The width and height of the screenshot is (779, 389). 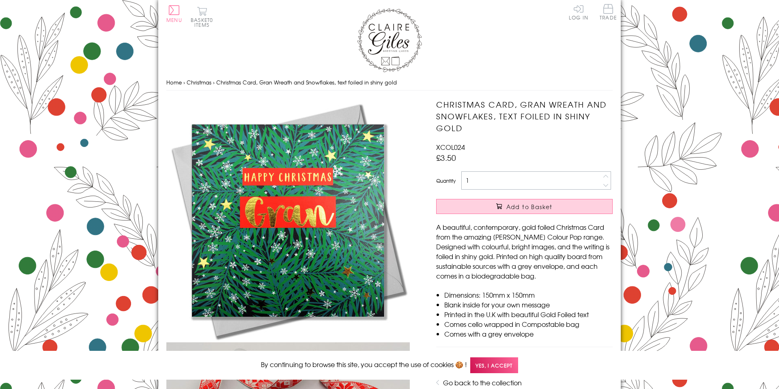 What do you see at coordinates (528, 334) in the screenshot?
I see `li: Comes with a grey envelope` at bounding box center [528, 334].